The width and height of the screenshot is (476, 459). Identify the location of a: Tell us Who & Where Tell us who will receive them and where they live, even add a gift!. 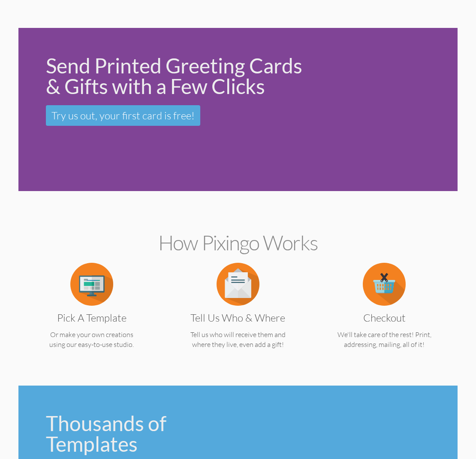
(238, 314).